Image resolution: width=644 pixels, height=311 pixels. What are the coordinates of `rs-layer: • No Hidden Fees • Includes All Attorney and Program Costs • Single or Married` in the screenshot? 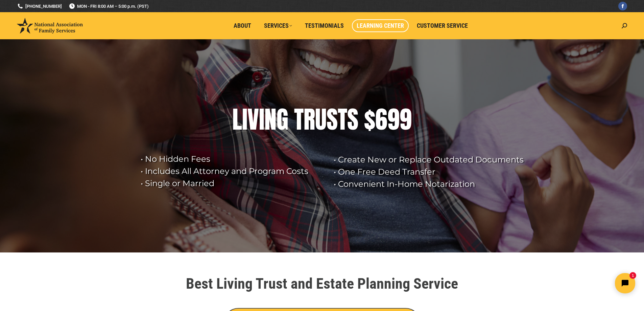 It's located at (233, 171).